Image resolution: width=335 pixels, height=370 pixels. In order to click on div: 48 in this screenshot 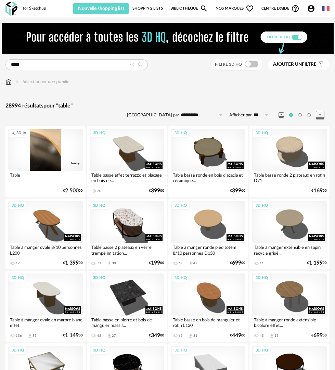, I will do `click(99, 335)`.